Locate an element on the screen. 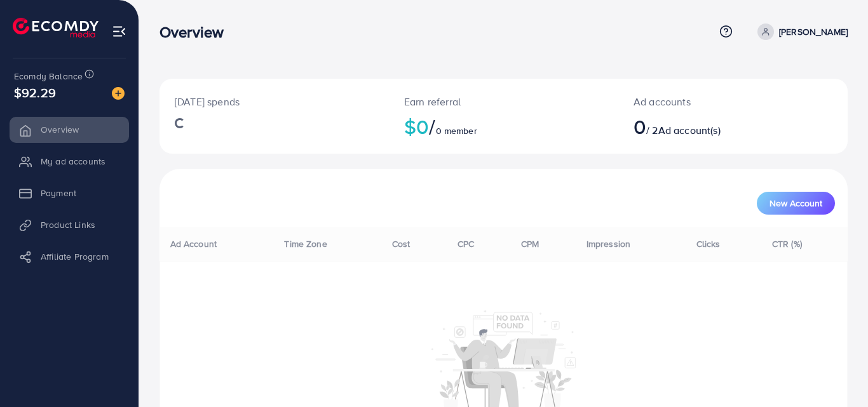  img: image is located at coordinates (118, 94).